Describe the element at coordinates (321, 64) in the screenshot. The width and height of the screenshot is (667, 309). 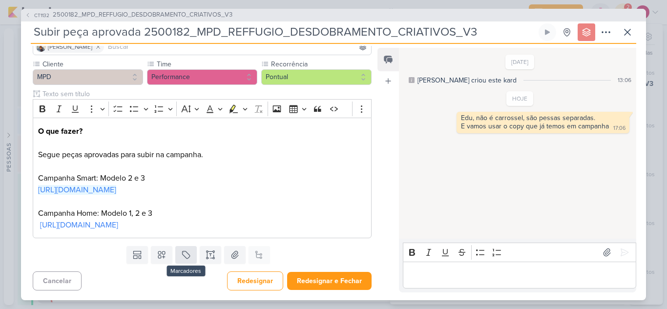
I see `label: Recorrência` at that location.